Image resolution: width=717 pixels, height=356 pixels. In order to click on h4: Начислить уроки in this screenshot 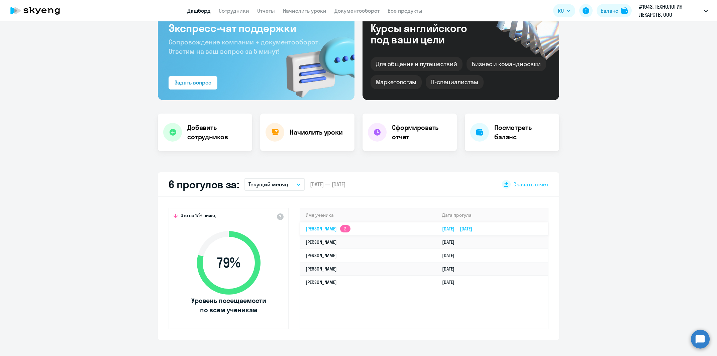, I will do `click(316, 132)`.